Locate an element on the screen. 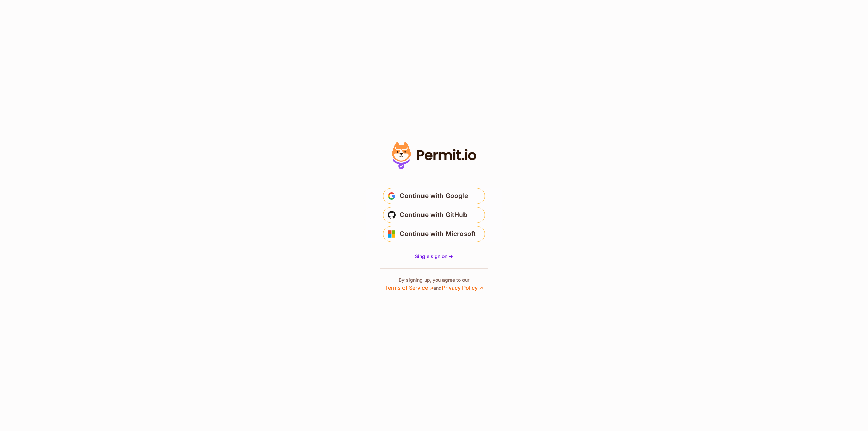 The image size is (868, 431). a: Privacy Policy ↗ is located at coordinates (462, 288).